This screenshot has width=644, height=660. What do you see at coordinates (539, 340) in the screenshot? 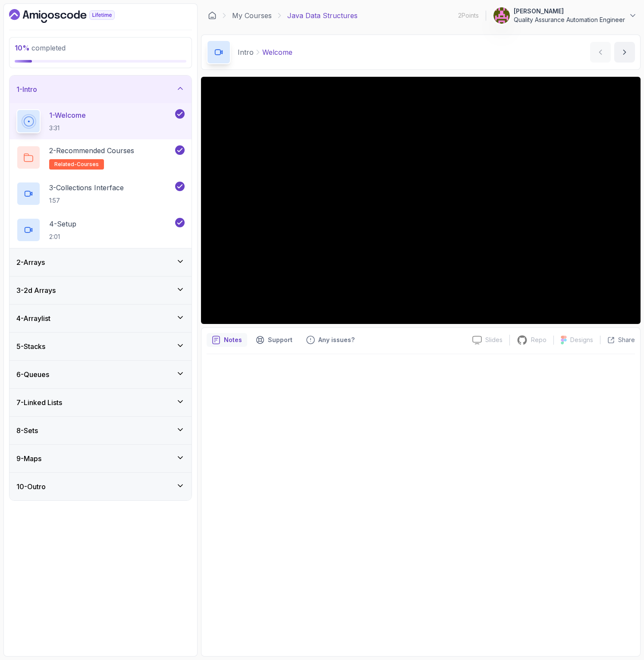
I see `p: Repo` at bounding box center [539, 340].